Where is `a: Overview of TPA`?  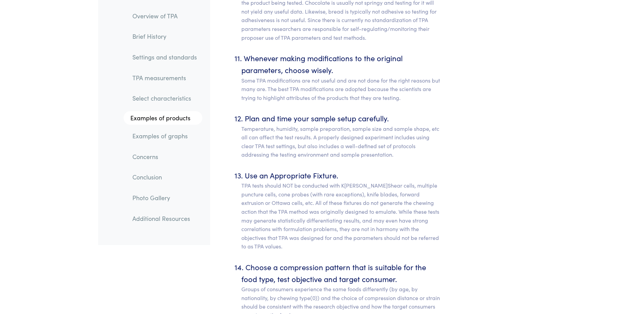
a: Overview of TPA is located at coordinates (164, 16).